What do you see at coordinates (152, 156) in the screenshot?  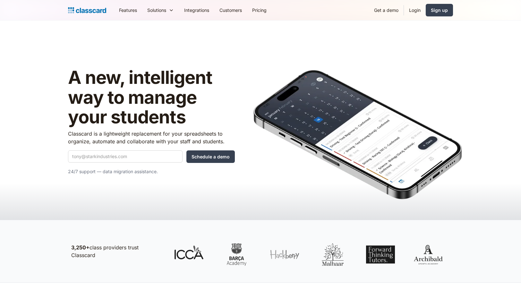 I see `form: Quick Demo Form` at bounding box center [152, 156].